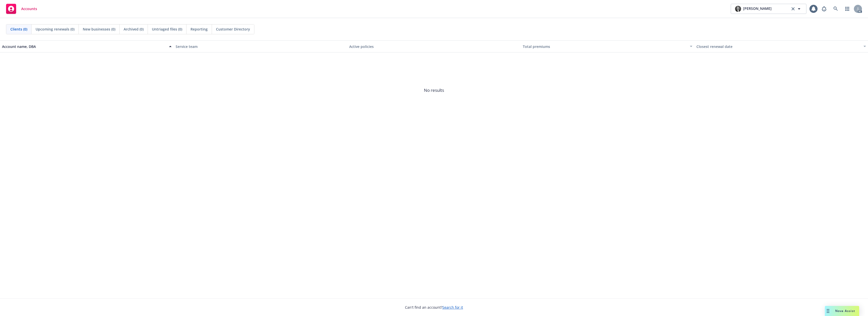 This screenshot has height=316, width=868. I want to click on span: Upcoming renewals (0), so click(55, 29).